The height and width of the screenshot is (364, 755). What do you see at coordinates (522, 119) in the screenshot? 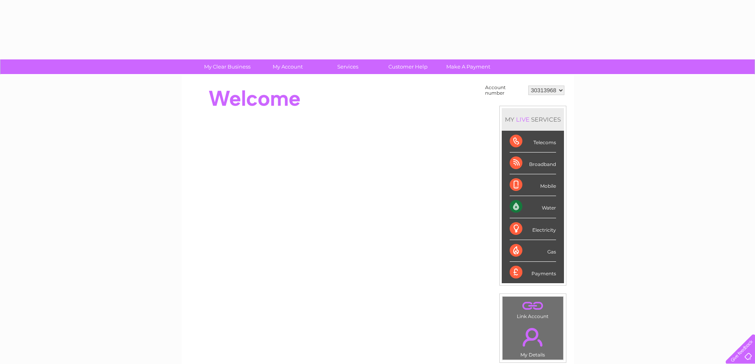
I see `div: LIVE` at bounding box center [522, 119].